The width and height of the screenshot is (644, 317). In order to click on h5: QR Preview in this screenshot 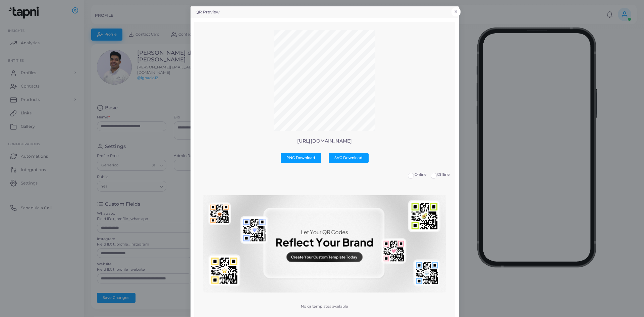, I will do `click(207, 12)`.